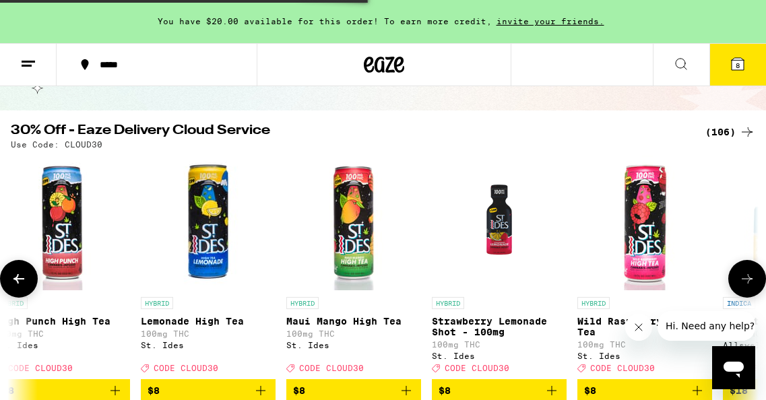 Image resolution: width=766 pixels, height=400 pixels. I want to click on span: Hi. Need any help?, so click(53, 15).